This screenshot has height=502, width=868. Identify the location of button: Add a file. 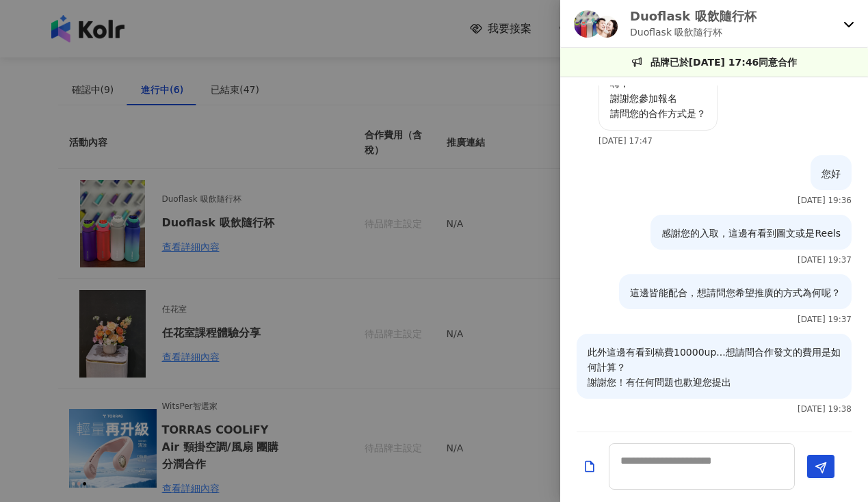
(590, 466).